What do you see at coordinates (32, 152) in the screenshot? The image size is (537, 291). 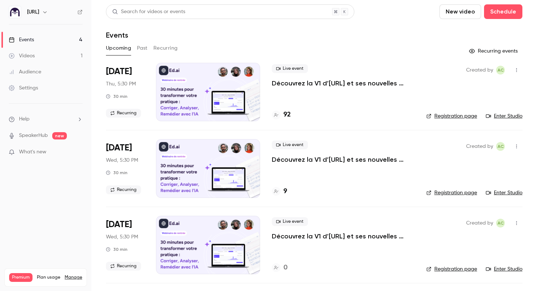 I see `span: What's new` at bounding box center [32, 152].